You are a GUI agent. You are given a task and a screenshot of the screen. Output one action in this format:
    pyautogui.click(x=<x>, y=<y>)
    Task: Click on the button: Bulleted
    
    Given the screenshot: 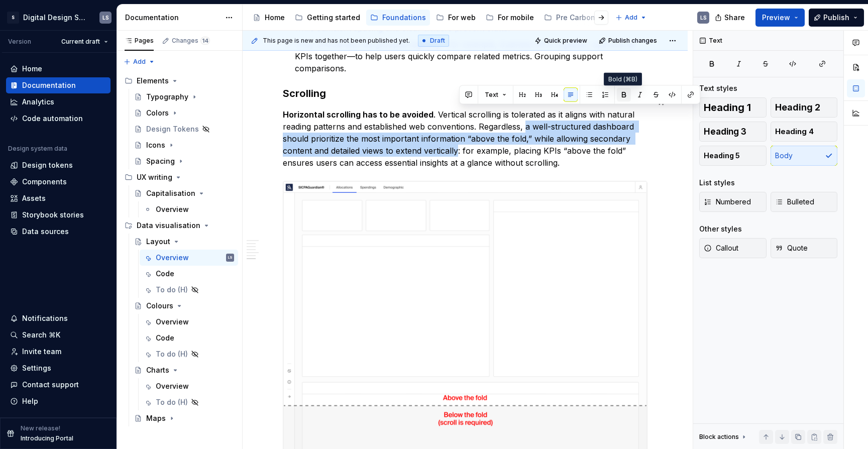 What is the action you would take?
    pyautogui.click(x=804, y=202)
    